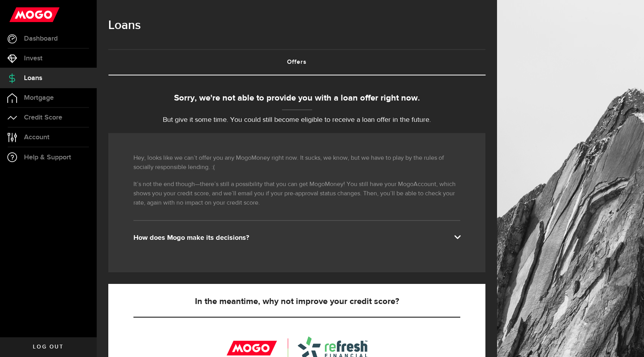 The image size is (644, 357). Describe the element at coordinates (297, 98) in the screenshot. I see `div: Sorry, we're not able to provide you with a loan offer right now.` at that location.